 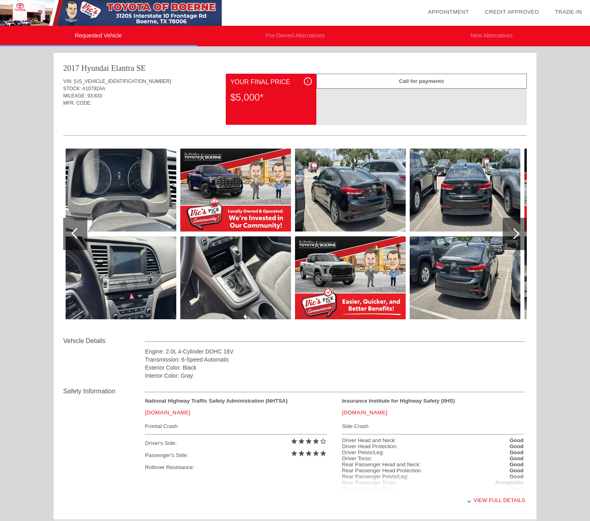 What do you see at coordinates (68, 81) in the screenshot?
I see `span: VIN:` at bounding box center [68, 81].